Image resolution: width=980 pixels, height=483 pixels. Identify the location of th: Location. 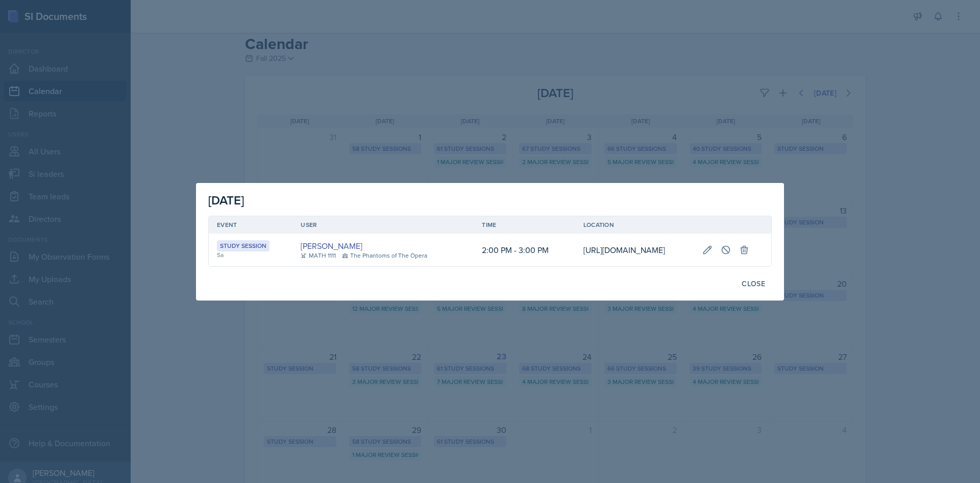
(635, 225).